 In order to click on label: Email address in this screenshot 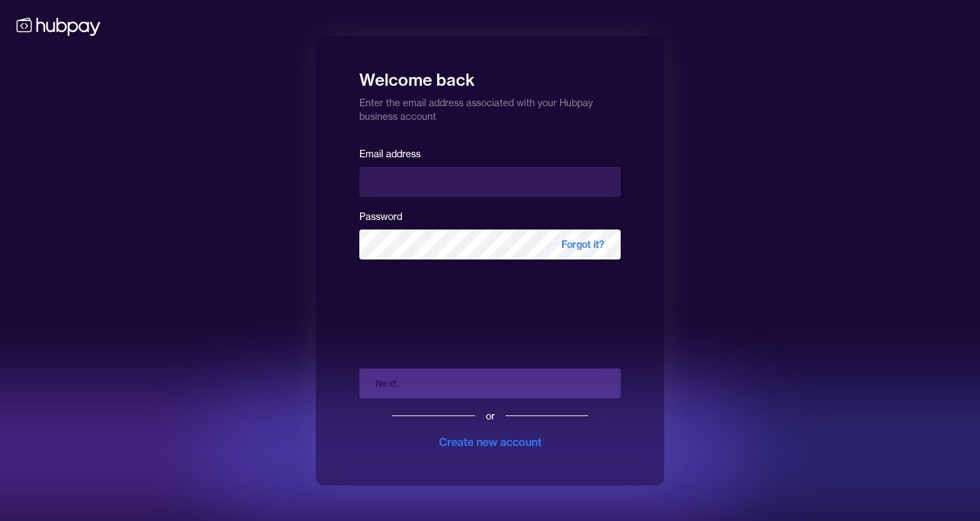, I will do `click(390, 153)`.